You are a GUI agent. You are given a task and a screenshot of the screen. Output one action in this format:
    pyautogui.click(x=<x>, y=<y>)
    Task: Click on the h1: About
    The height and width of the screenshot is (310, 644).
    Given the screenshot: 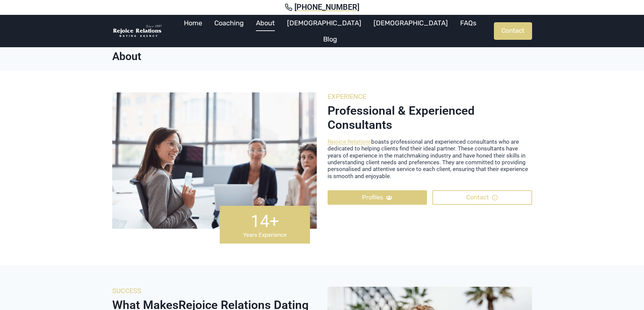 What is the action you would take?
    pyautogui.click(x=322, y=56)
    